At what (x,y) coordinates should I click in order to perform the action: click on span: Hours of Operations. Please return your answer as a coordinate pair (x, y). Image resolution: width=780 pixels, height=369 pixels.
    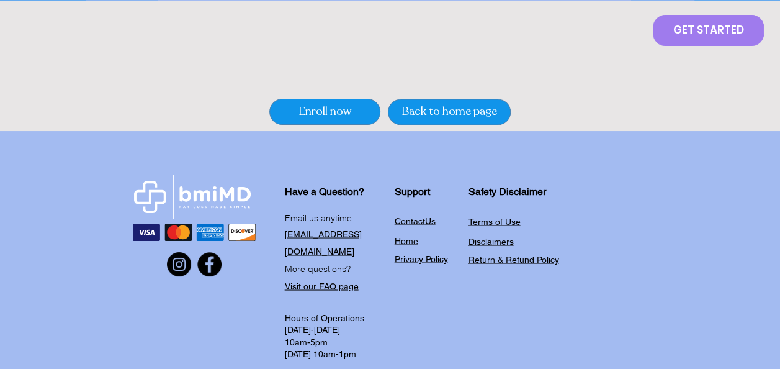
    Looking at the image, I should click on (325, 317).